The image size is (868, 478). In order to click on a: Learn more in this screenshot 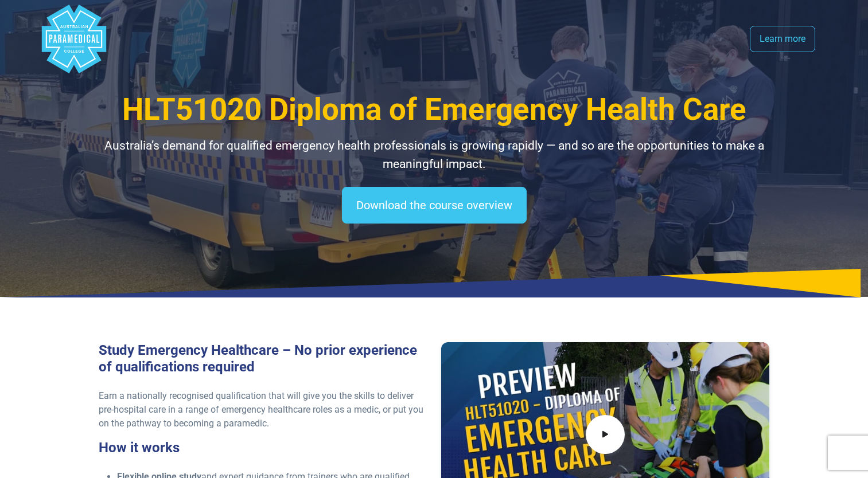, I will do `click(783, 39)`.